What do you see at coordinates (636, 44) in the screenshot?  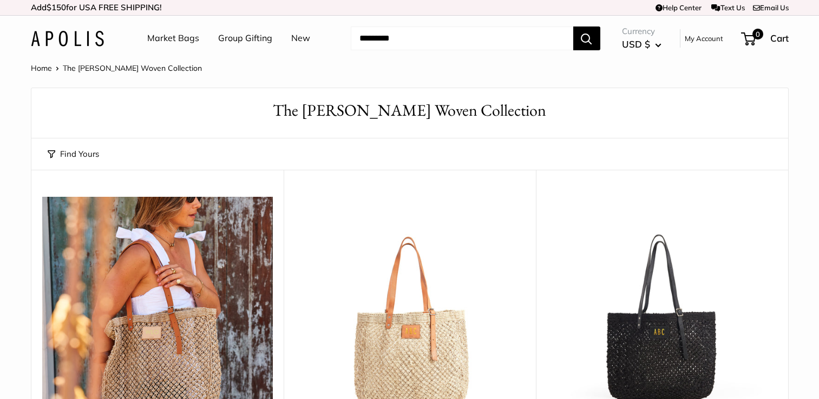 I see `span: USD $` at bounding box center [636, 44].